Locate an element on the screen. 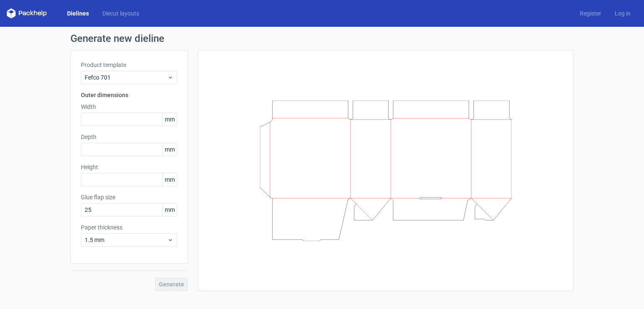  label: Width is located at coordinates (129, 107).